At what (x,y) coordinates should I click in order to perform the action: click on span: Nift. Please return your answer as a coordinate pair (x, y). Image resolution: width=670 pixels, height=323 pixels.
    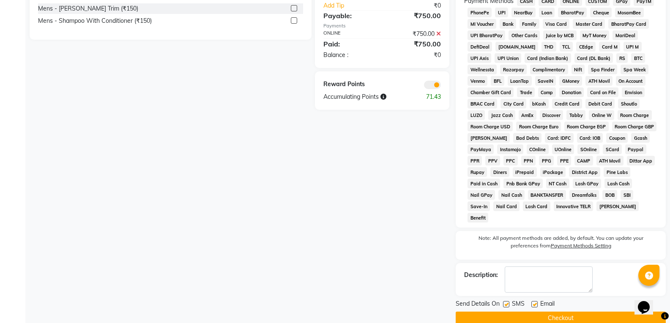
    Looking at the image, I should click on (578, 69).